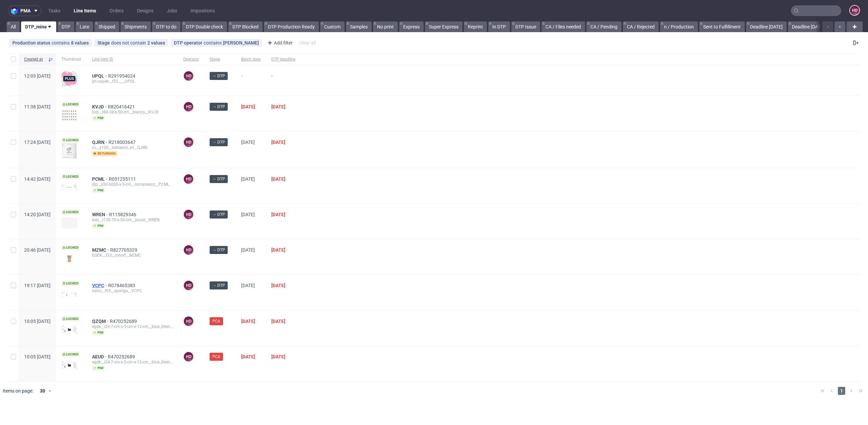 Image resolution: width=868 pixels, height=425 pixels. What do you see at coordinates (679, 27) in the screenshot?
I see `a: n / Production` at bounding box center [679, 27].